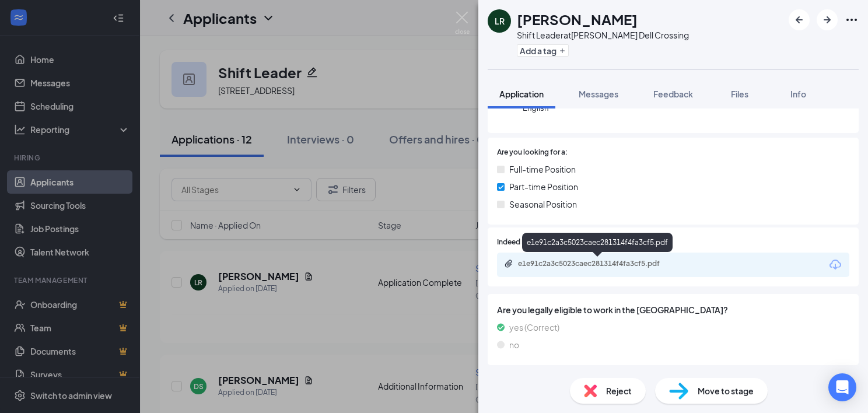  What do you see at coordinates (599, 94) in the screenshot?
I see `span: Messages` at bounding box center [599, 94].